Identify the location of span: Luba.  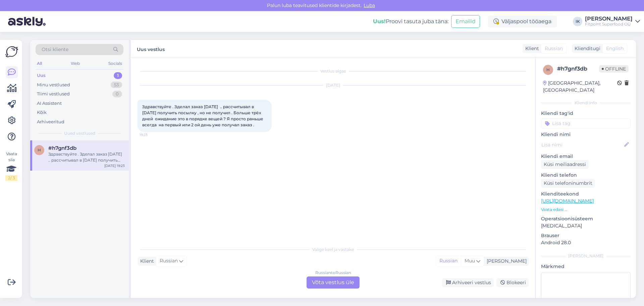
(369, 5).